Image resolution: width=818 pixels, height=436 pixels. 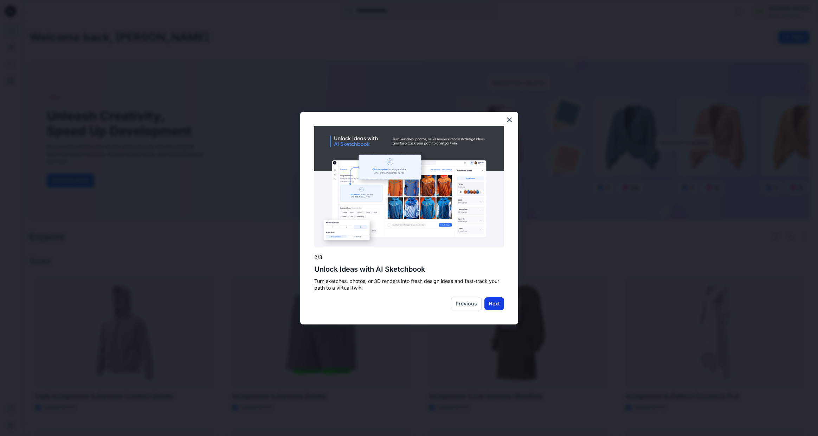 What do you see at coordinates (494, 303) in the screenshot?
I see `button: Next` at bounding box center [494, 303].